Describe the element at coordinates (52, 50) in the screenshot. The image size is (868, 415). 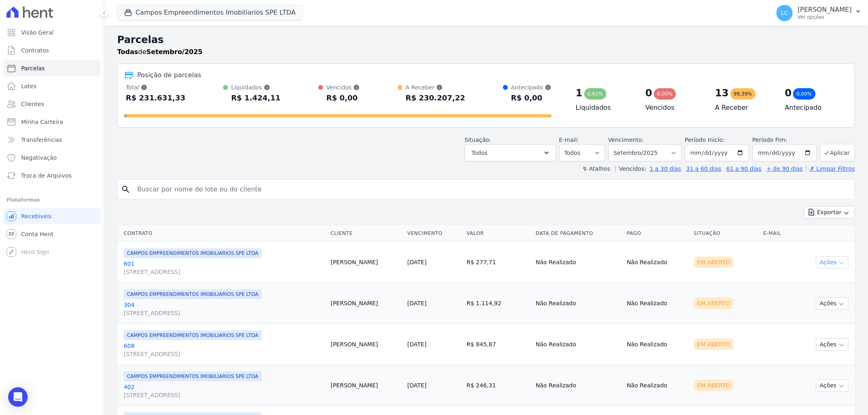
I see `a: Contratos` at that location.